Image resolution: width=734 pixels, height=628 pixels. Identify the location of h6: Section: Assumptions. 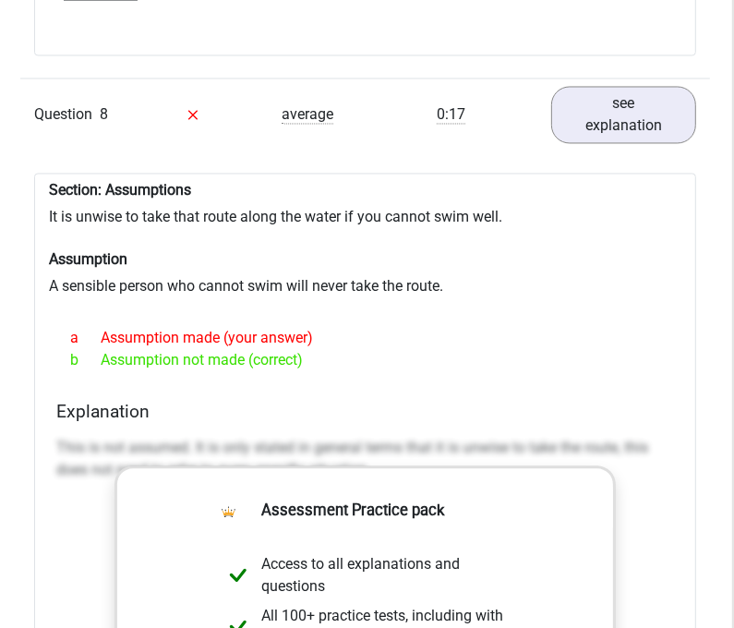
(365, 189).